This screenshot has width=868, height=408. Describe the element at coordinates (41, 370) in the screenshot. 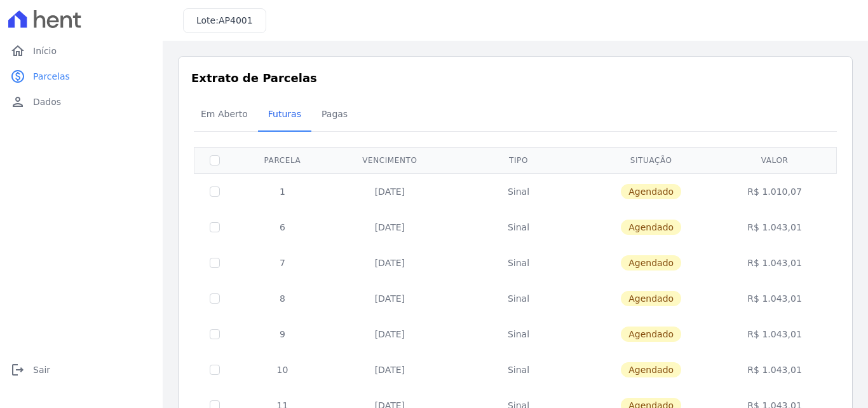

I see `span: Sair` at that location.